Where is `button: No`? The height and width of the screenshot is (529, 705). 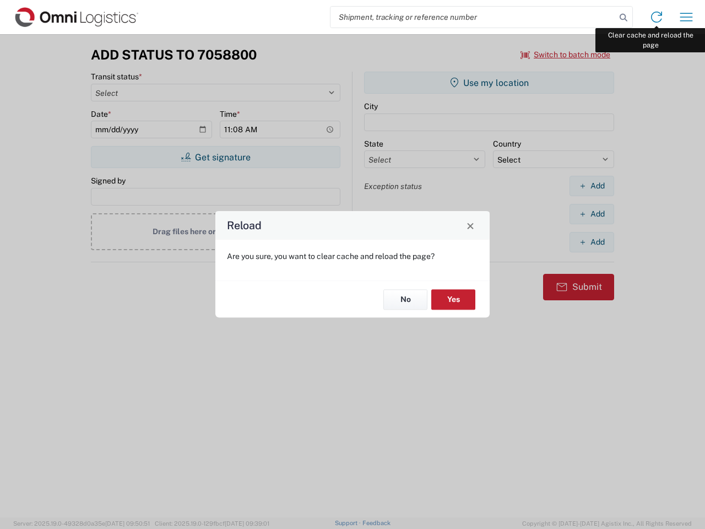 button: No is located at coordinates (406, 299).